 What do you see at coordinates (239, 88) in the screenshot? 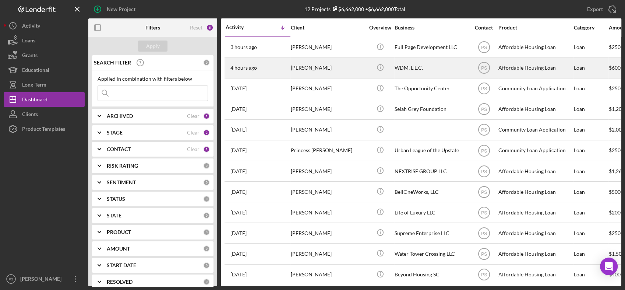
I see `time: 2025-10-02 15:14` at bounding box center [239, 88].